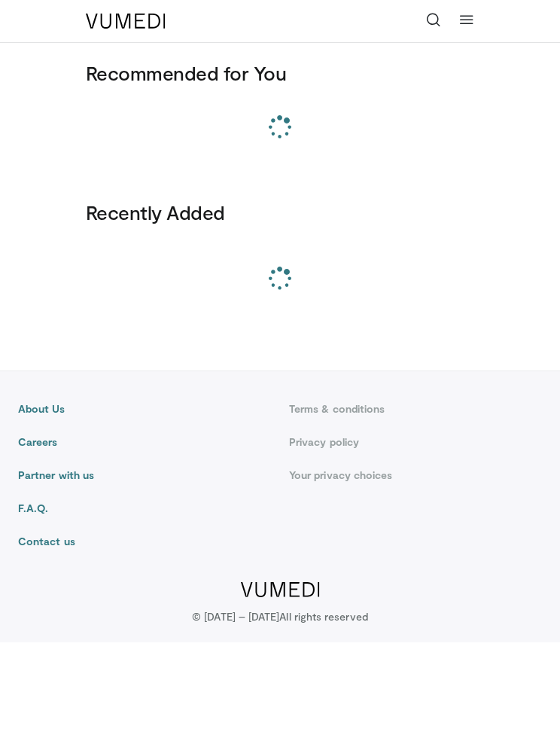 Image resolution: width=560 pixels, height=735 pixels. Describe the element at coordinates (415, 475) in the screenshot. I see `a: Your privacy choices` at that location.